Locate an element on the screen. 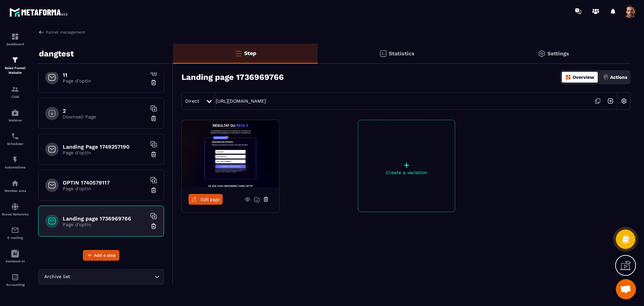  p: CRM is located at coordinates (15, 96).